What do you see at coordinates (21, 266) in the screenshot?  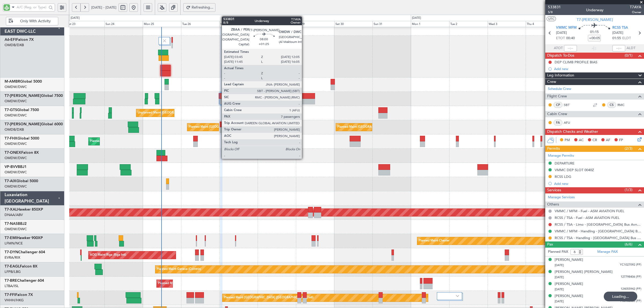 I see `a: T7-EAGLFalcon 8X` at bounding box center [21, 266].